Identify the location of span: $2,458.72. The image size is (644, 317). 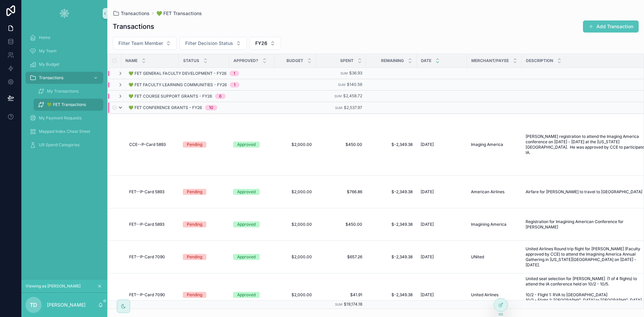
(352, 95).